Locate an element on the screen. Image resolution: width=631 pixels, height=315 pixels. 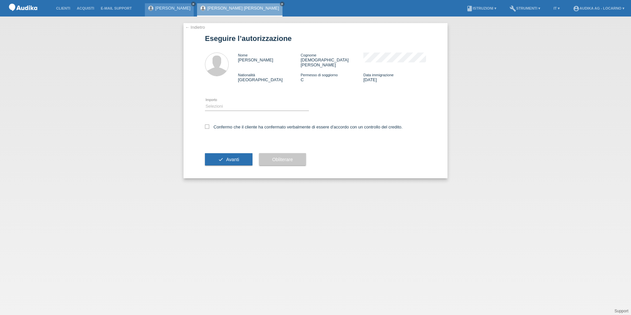
a: Clienti is located at coordinates (63, 8).